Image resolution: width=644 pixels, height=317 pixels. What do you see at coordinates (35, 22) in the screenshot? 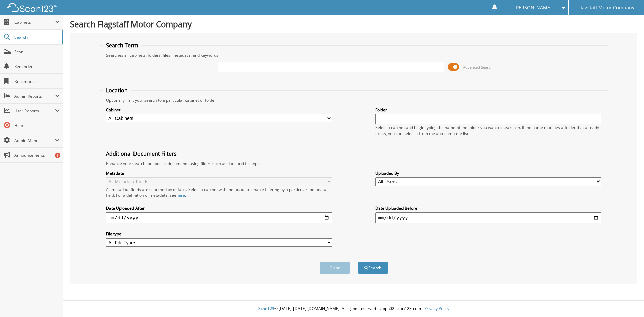
I see `span: Cabinets` at bounding box center [35, 22].